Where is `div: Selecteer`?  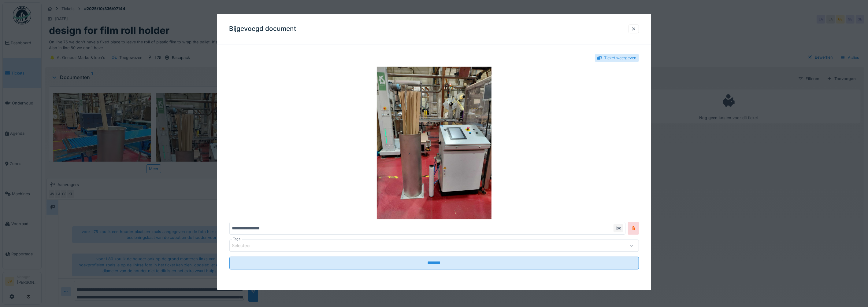 div: Selecteer is located at coordinates (246, 246).